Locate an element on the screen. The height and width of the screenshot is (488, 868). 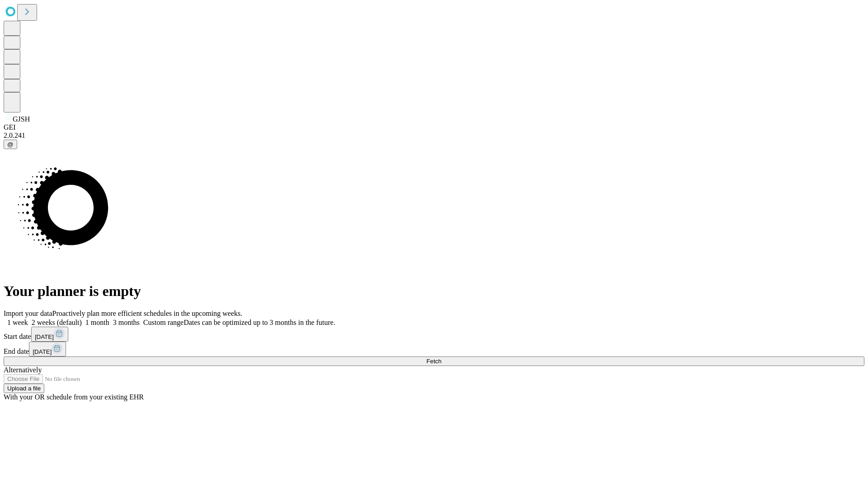
span: 1 month is located at coordinates (97, 322).